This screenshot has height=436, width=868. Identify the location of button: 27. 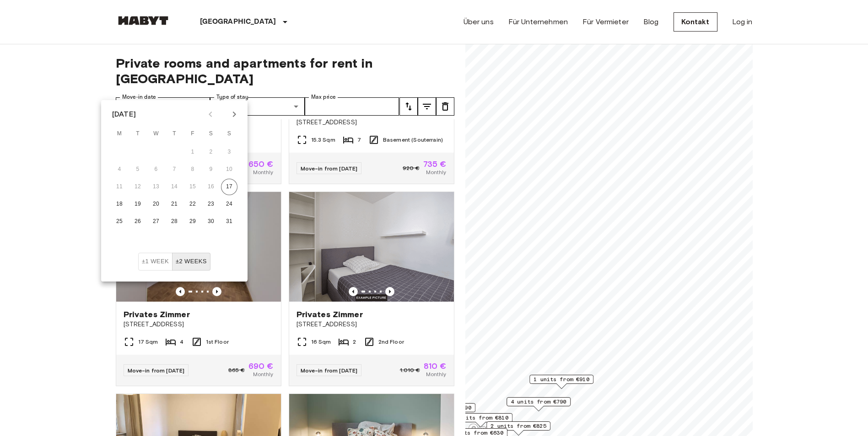
(156, 222).